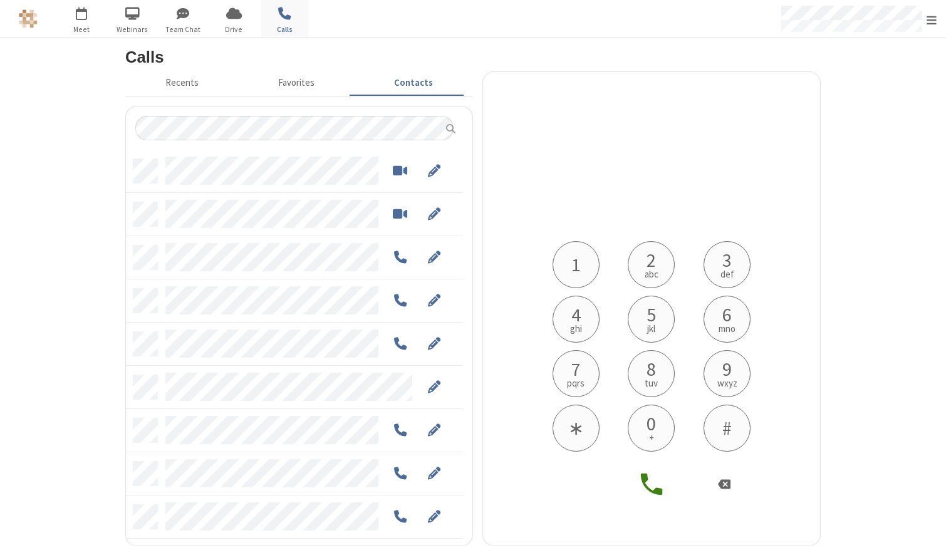 The height and width of the screenshot is (560, 946). Describe the element at coordinates (651, 328) in the screenshot. I see `span: jkl` at that location.